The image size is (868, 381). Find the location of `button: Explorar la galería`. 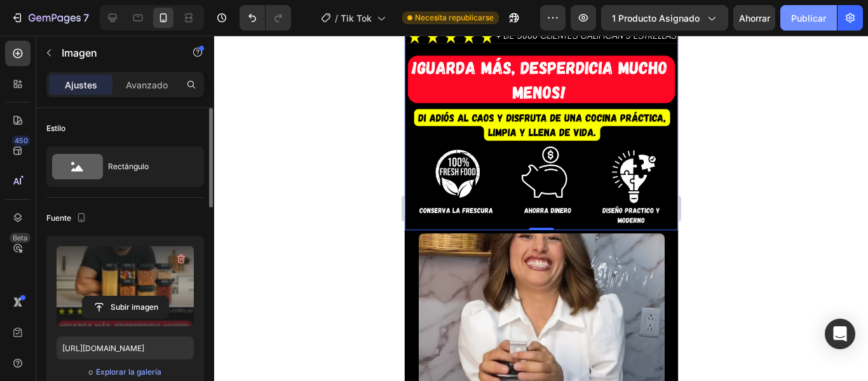

button: Explorar la galería is located at coordinates (128, 373).